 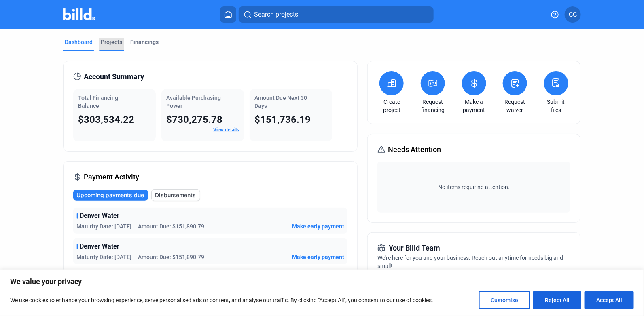 I want to click on div: Projects, so click(x=111, y=42).